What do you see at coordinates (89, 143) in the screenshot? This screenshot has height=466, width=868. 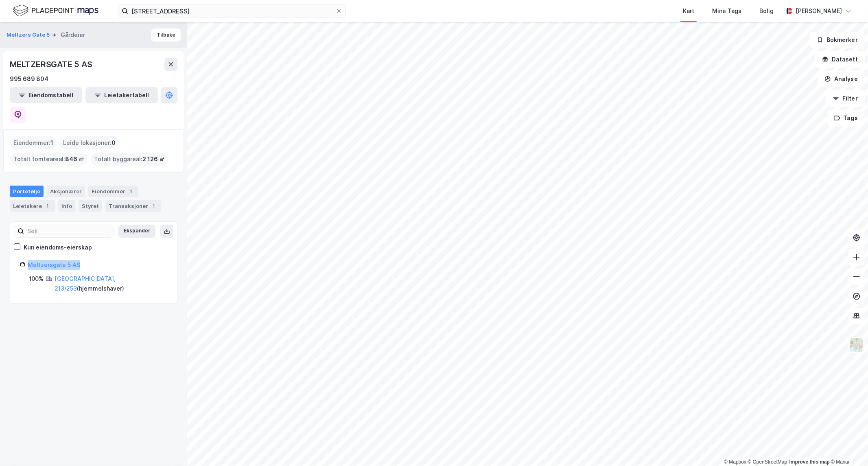 I see `div: Leide lokasjoner :` at bounding box center [89, 143].